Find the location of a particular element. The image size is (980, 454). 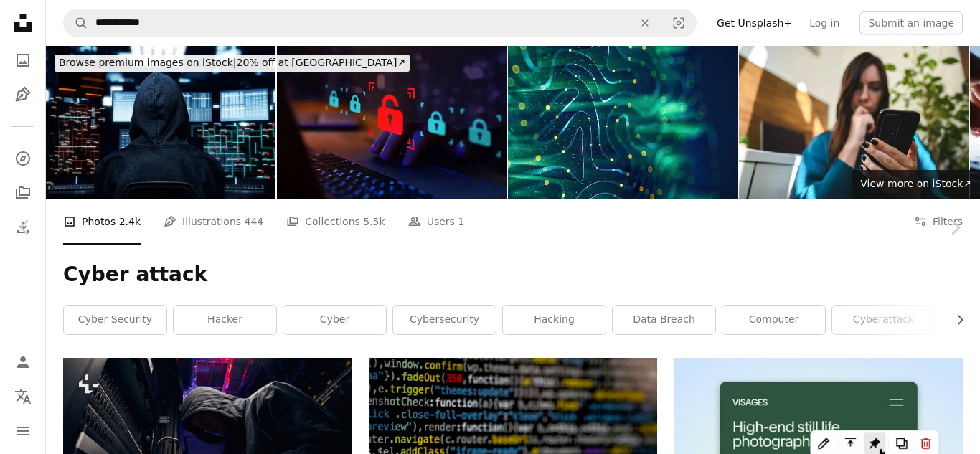

a: Next is located at coordinates (954, 227).